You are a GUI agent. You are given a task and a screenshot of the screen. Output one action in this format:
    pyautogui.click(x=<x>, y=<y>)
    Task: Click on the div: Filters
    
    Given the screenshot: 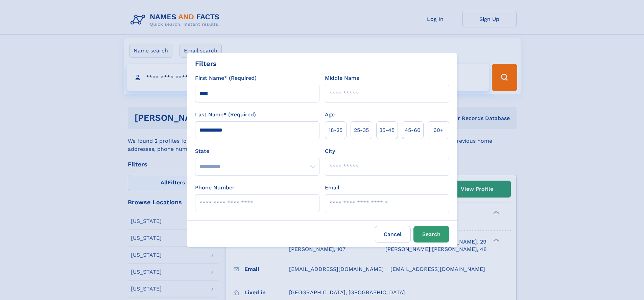 What is the action you would take?
    pyautogui.click(x=205, y=64)
    